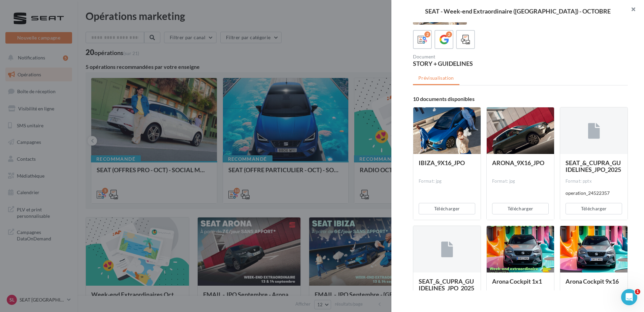 The width and height of the screenshot is (644, 312). I want to click on span: Arona Cockpit 9x16, so click(592, 281).